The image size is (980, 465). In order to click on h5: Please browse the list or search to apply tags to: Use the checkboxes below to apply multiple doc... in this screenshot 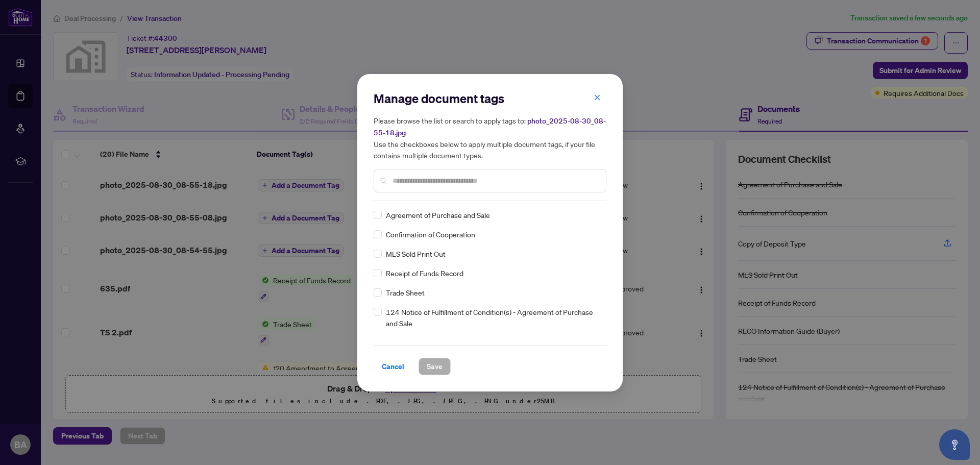, I will do `click(490, 138)`.